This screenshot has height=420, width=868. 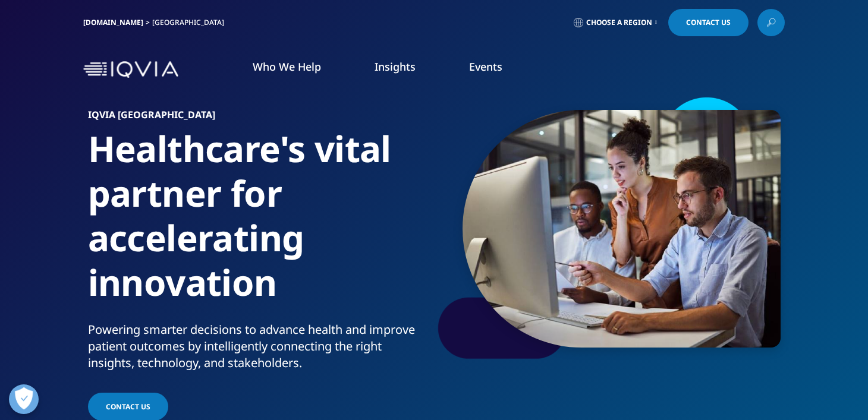 I want to click on nav: Primary, so click(x=484, y=70).